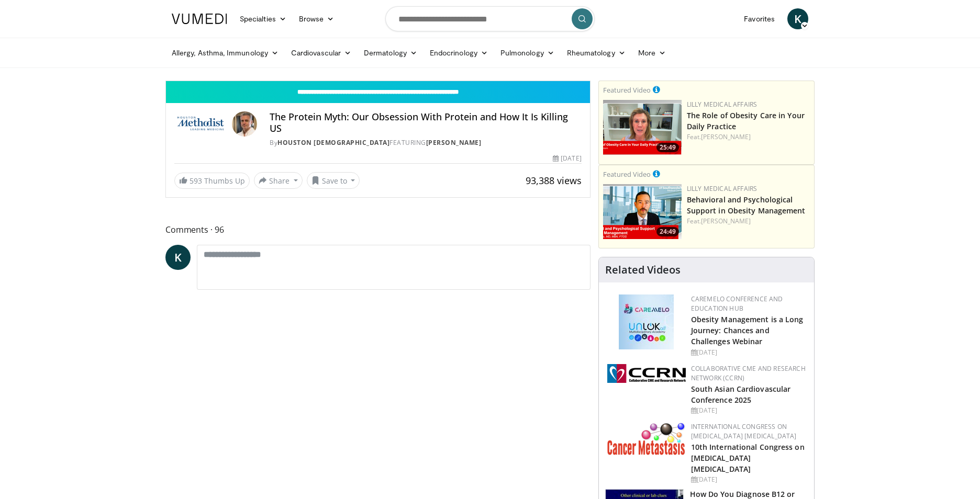 The image size is (980, 499). I want to click on span: 24:49, so click(667, 232).